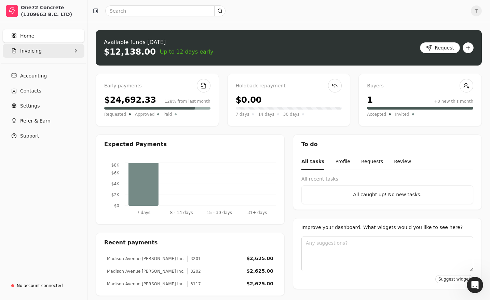 Image resolution: width=490 pixels, height=300 pixels. What do you see at coordinates (167, 114) in the screenshot?
I see `span: Paid` at bounding box center [167, 114].